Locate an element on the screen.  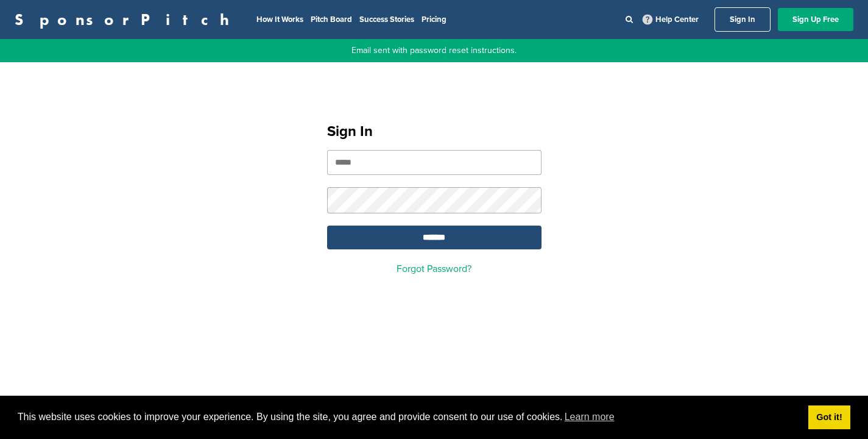
a: How It Works is located at coordinates (280, 20).